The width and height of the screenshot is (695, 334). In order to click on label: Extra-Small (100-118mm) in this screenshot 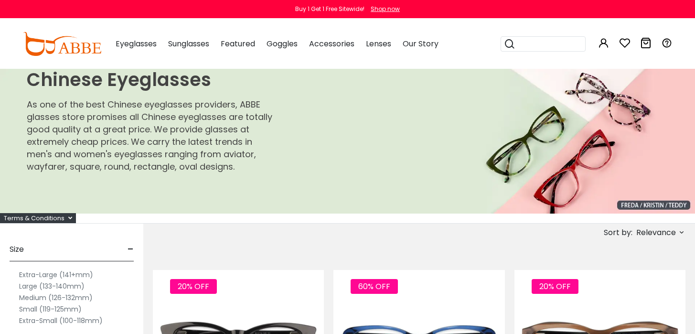, I will do `click(61, 321)`.